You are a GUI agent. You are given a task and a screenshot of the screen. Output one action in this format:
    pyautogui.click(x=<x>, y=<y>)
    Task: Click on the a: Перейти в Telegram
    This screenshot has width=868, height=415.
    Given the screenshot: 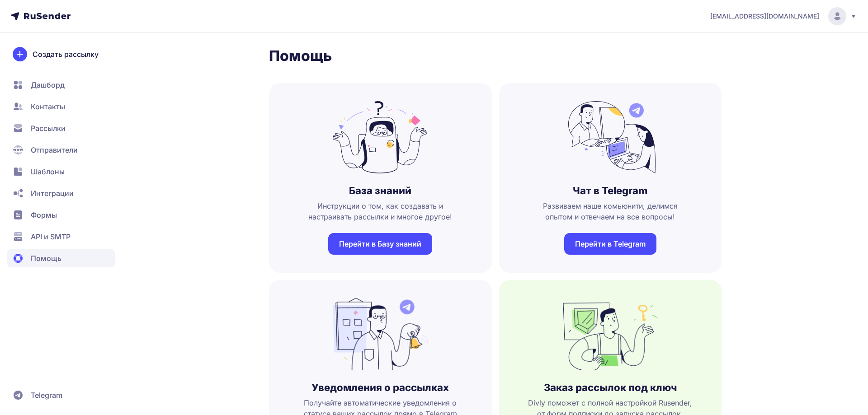 What is the action you would take?
    pyautogui.click(x=610, y=244)
    